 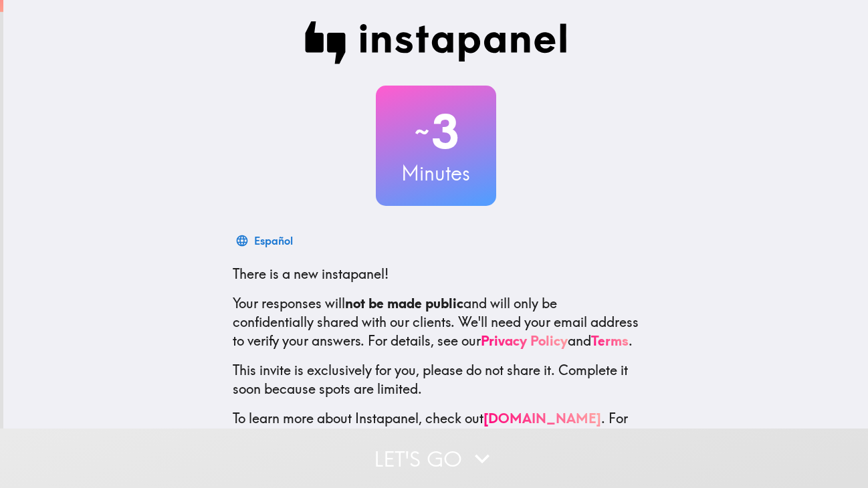 I want to click on h3: Minutes, so click(x=436, y=173).